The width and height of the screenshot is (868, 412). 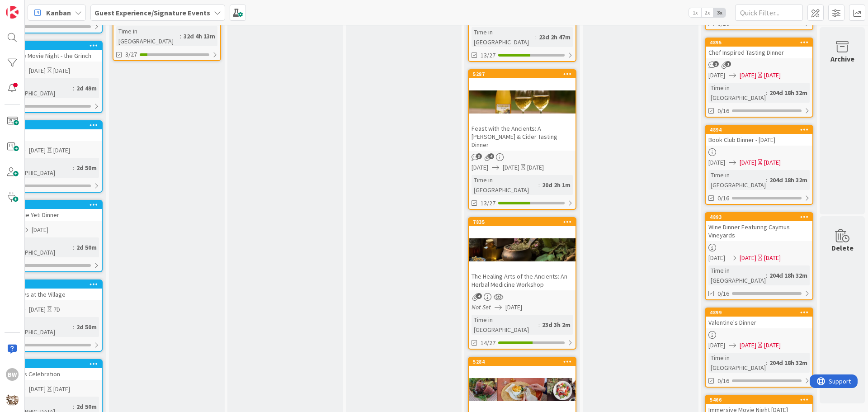 What do you see at coordinates (479, 296) in the screenshot?
I see `span: 4` at bounding box center [479, 296].